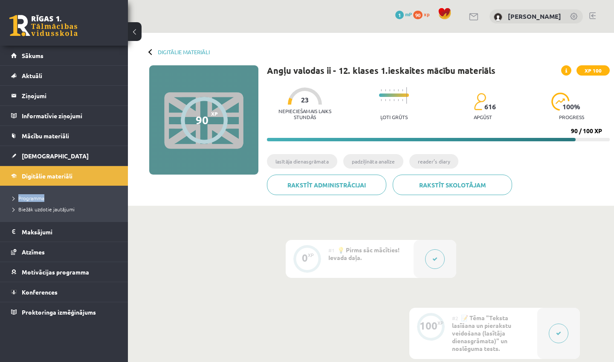 This screenshot has width=614, height=362. I want to click on p: progress, so click(572, 117).